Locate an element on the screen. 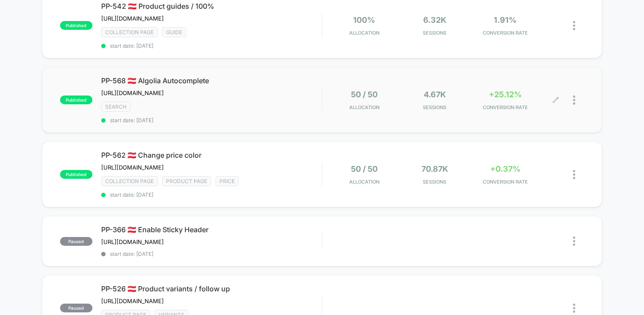  span: 100% is located at coordinates (364, 20).